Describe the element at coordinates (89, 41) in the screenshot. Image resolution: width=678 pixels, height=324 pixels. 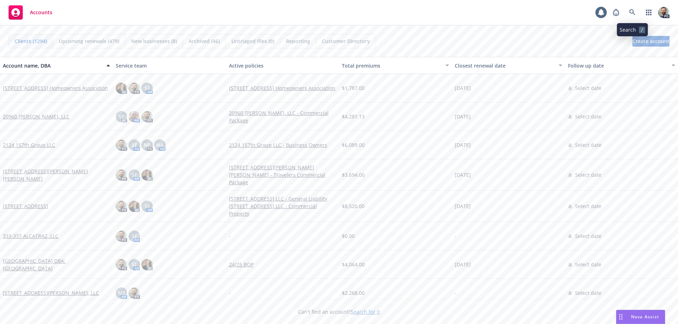
I see `span: Upcoming renewals (479)` at that location.